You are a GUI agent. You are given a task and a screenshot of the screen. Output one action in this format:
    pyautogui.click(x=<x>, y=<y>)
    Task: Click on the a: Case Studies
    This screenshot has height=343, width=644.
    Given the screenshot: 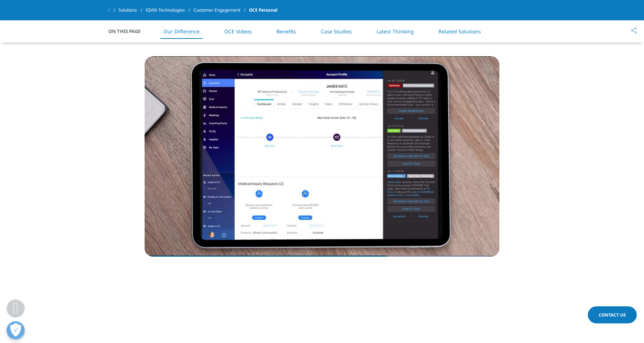 What is the action you would take?
    pyautogui.click(x=336, y=32)
    